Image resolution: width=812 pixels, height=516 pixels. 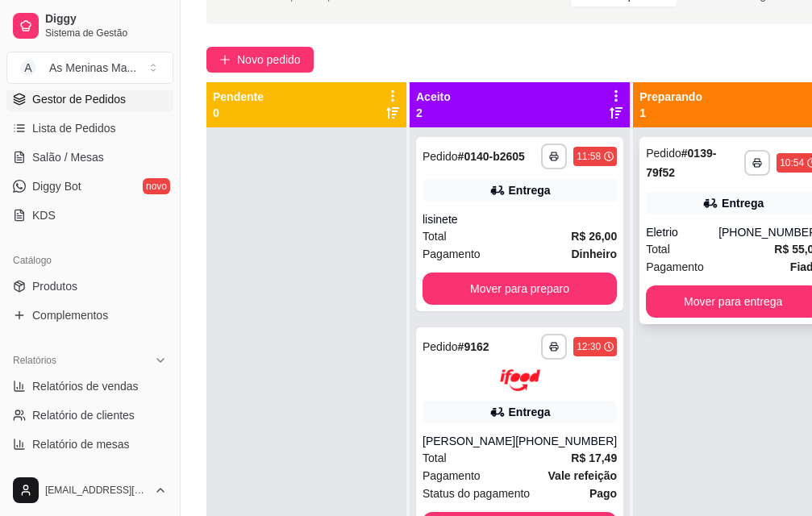 What do you see at coordinates (35, 360) in the screenshot?
I see `span: Relatórios` at bounding box center [35, 360].